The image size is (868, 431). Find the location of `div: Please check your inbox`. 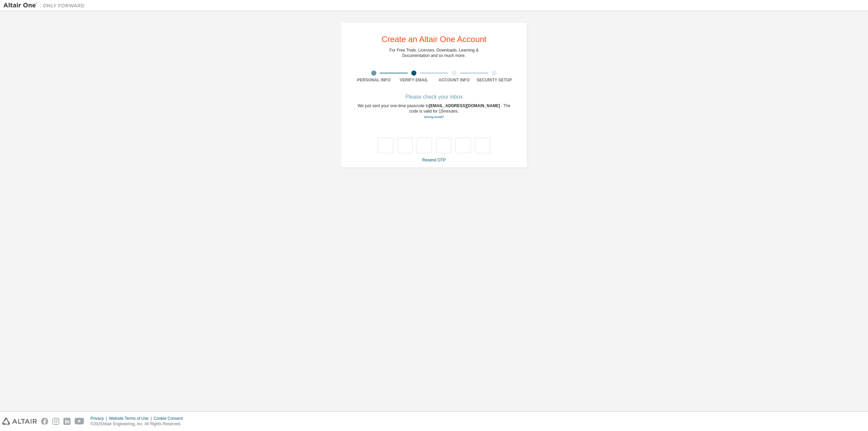

div: Please check your inbox is located at coordinates (434, 97).